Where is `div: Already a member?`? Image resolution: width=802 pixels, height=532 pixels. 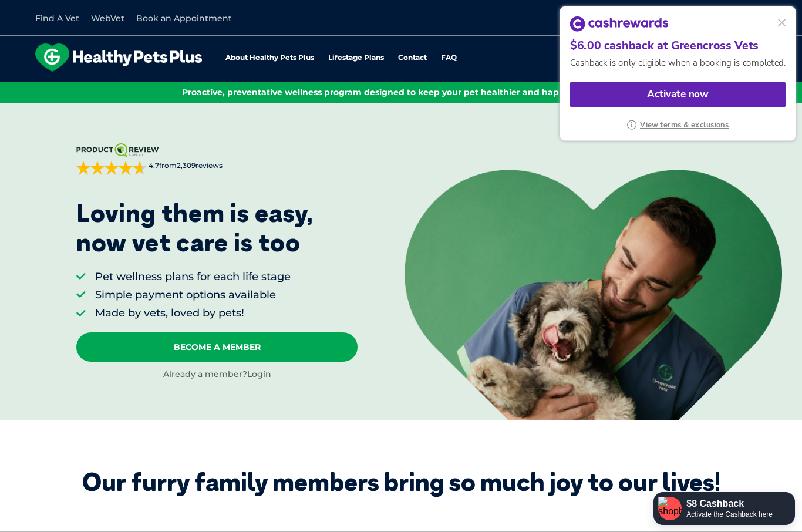 div: Already a member? is located at coordinates (218, 374).